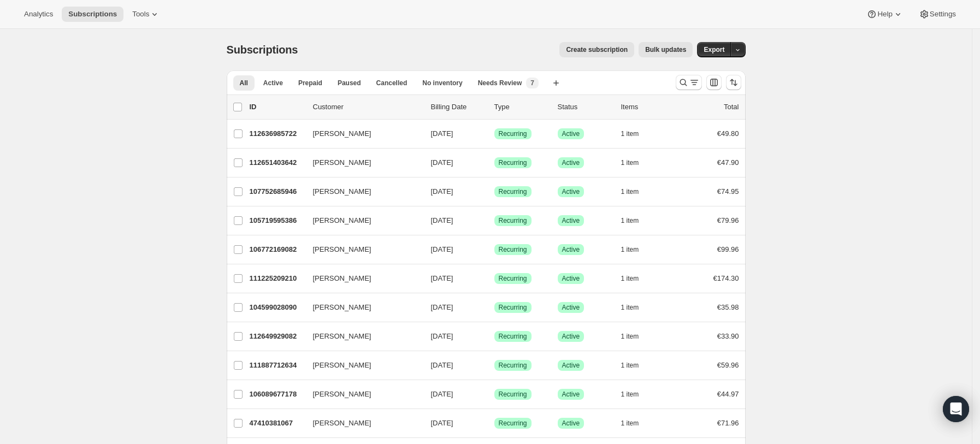 This screenshot has height=444, width=980. What do you see at coordinates (277, 394) in the screenshot?
I see `p: 106089677178` at bounding box center [277, 394].